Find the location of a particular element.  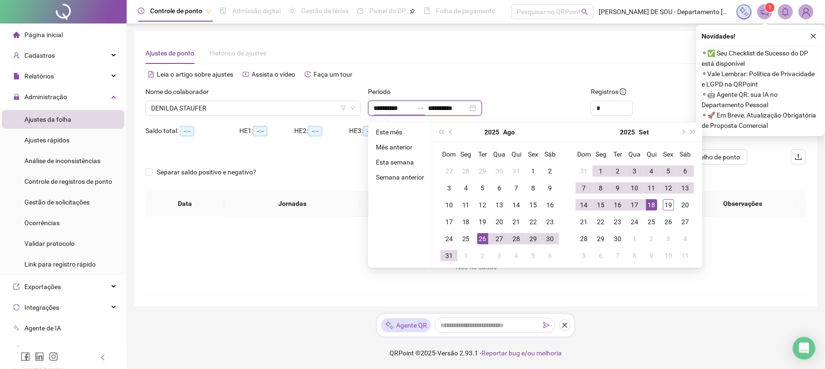

div: 5 is located at coordinates (669, 171).